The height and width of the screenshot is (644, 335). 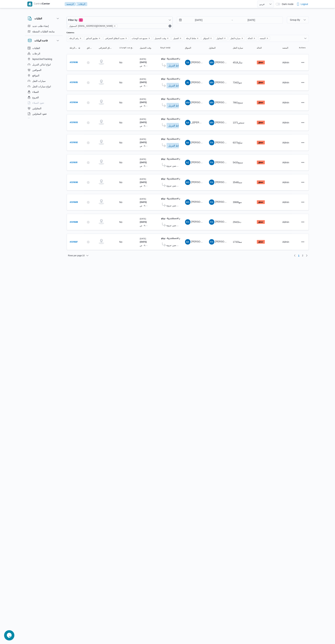 I want to click on button: السواقين, so click(x=44, y=70).